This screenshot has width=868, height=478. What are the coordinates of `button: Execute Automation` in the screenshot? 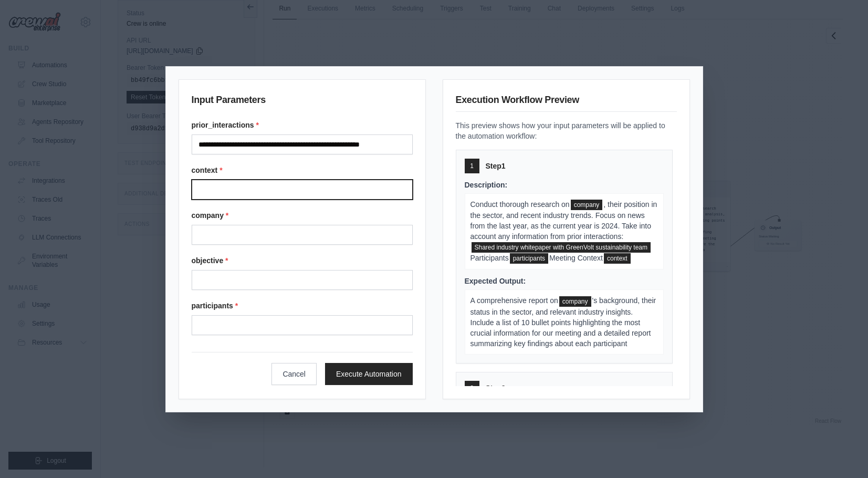 It's located at (369, 374).